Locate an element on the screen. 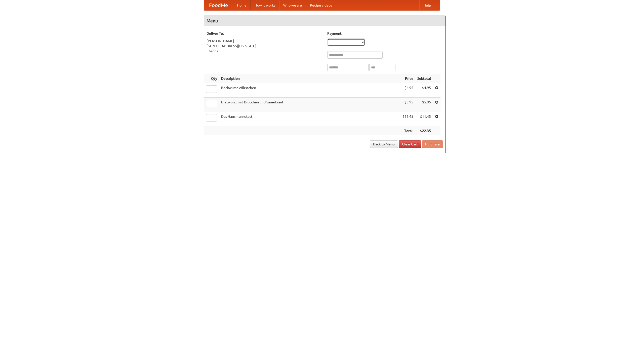  h5: Payment: is located at coordinates (385, 33).